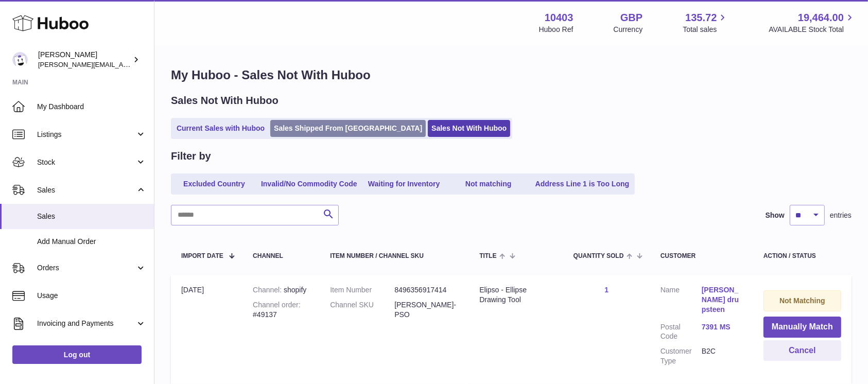  What do you see at coordinates (516, 295) in the screenshot?
I see `div: Elipso - Ellipse Drawing Tool` at bounding box center [516, 295].